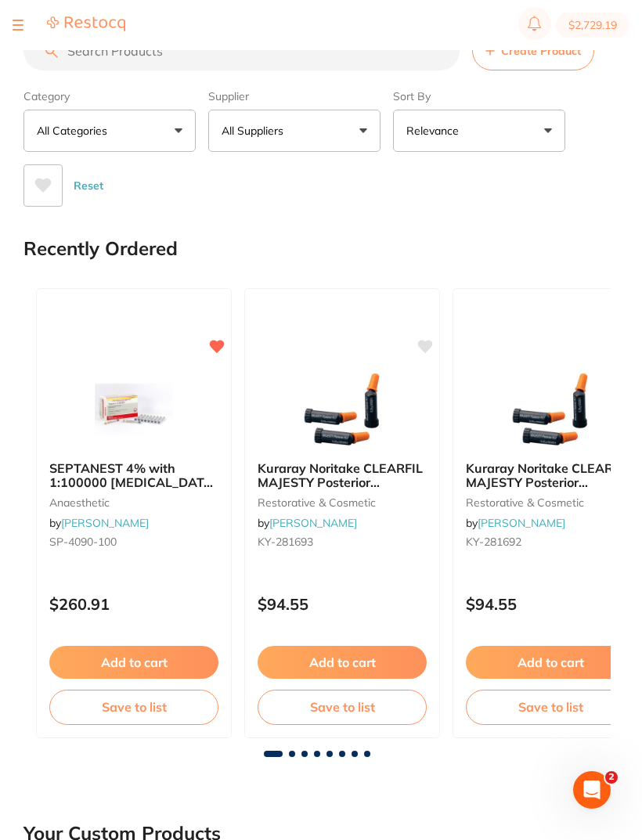  I want to click on p: $260.91, so click(134, 604).